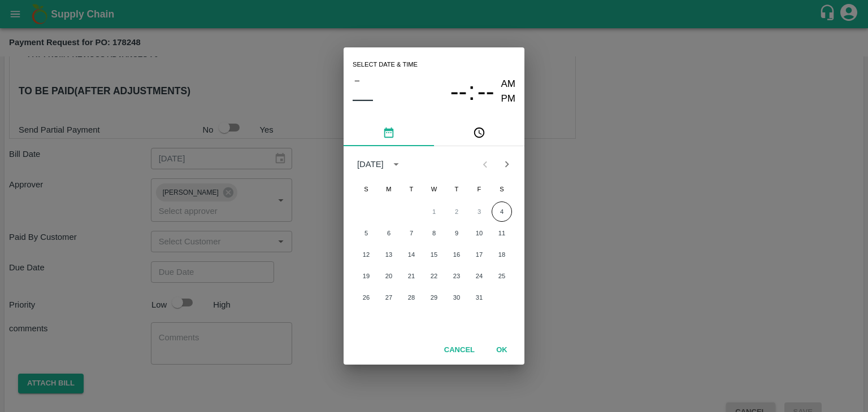 The width and height of the screenshot is (868, 412). What do you see at coordinates (366, 255) in the screenshot?
I see `button: 12` at bounding box center [366, 255].